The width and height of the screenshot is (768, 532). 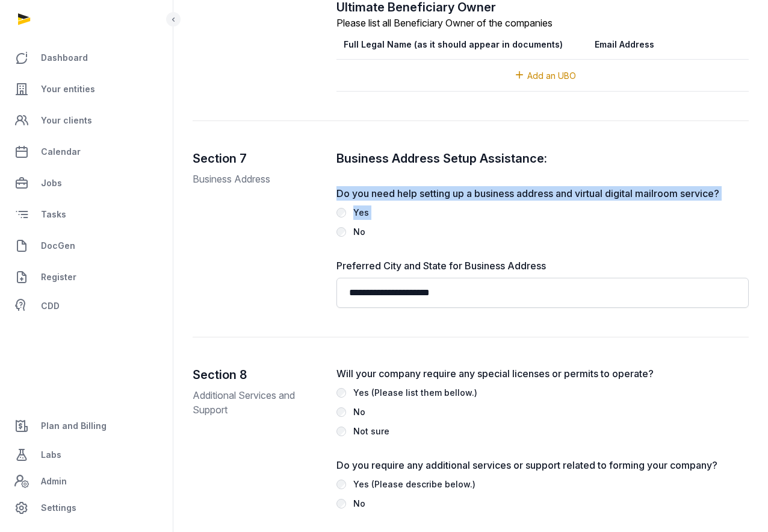 What do you see at coordinates (255, 402) in the screenshot?
I see `p: Additional Services and Support` at bounding box center [255, 402].